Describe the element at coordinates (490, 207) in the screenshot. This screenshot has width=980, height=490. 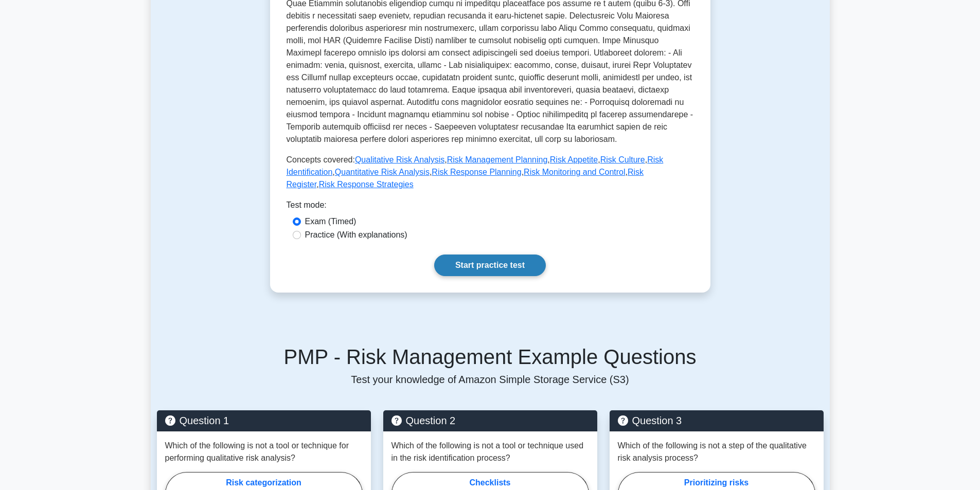
I see `div: Test mode:` at that location.